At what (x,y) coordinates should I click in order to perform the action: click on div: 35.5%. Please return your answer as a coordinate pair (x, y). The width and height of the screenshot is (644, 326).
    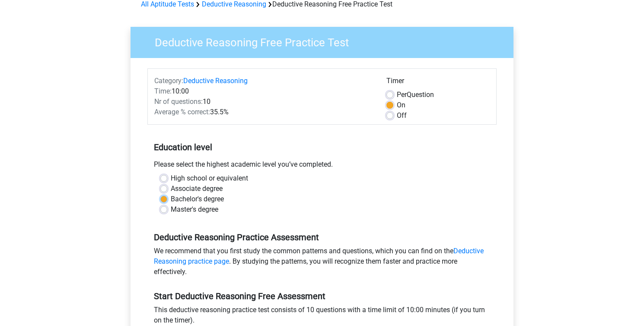
    Looking at the image, I should click on (264, 112).